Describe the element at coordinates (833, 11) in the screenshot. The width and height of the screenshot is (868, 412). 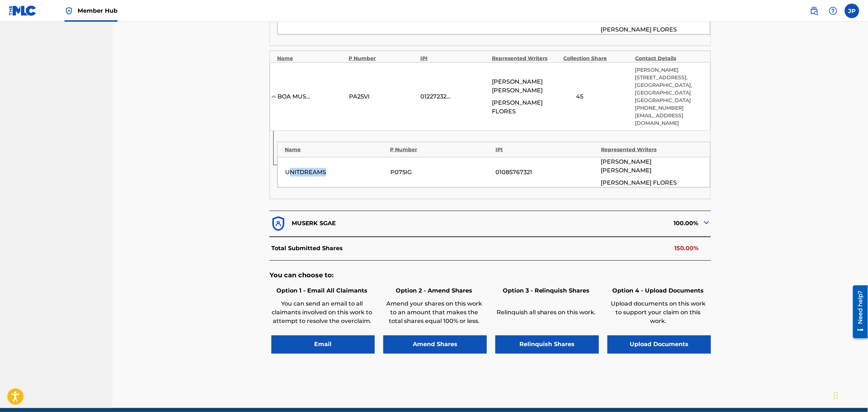
I see `img: help` at that location.